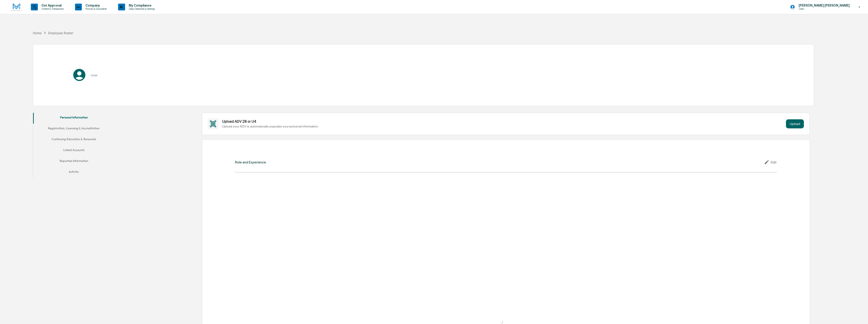 The image size is (868, 324). I want to click on p: My Compliance, so click(141, 5).